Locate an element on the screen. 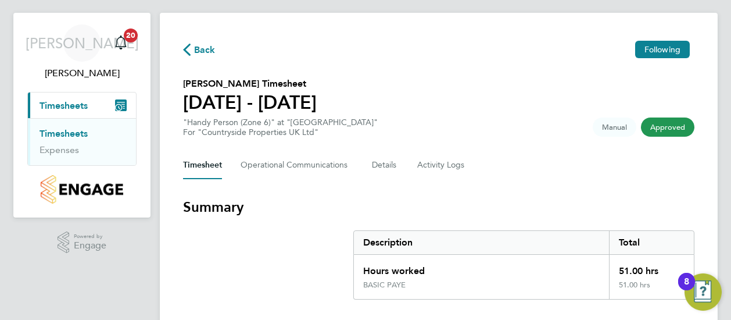 The height and width of the screenshot is (320, 731). button: Open Resource Center, 8 new notifications is located at coordinates (703, 292).